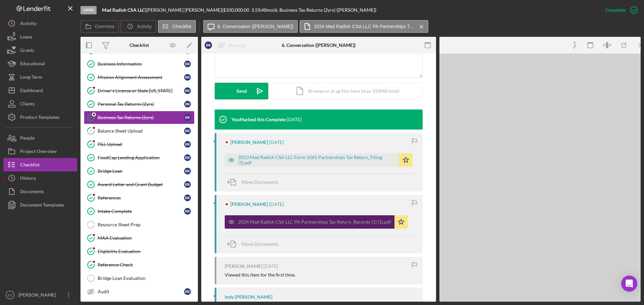 The width and height of the screenshot is (644, 305). Describe the element at coordinates (241, 91) in the screenshot. I see `button: Send` at that location.